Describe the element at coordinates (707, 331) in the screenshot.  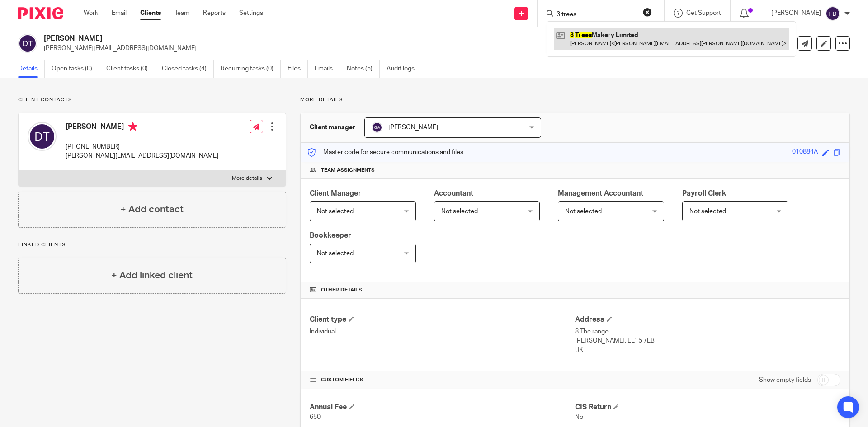
I see `p: 8 The range` at that location.